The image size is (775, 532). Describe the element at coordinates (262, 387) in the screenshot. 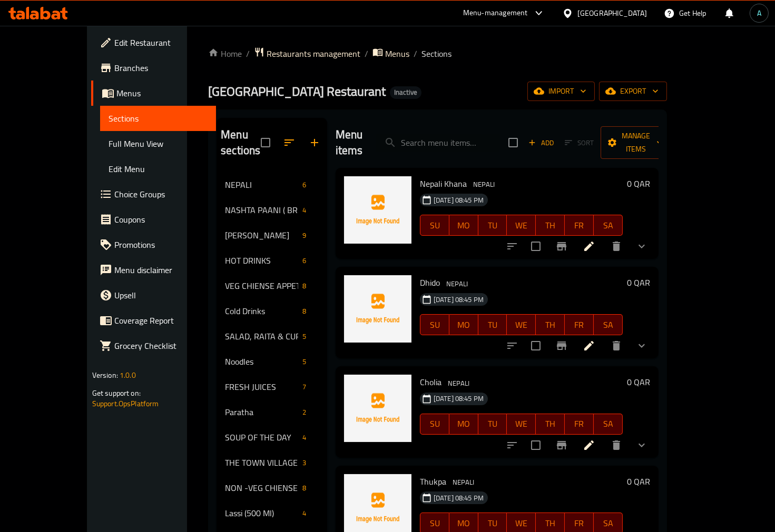

I see `div: FRESH JUICES` at that location.